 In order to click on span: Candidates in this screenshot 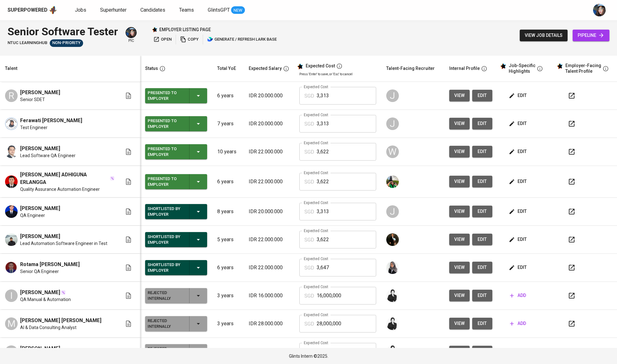, I will do `click(152, 10)`.